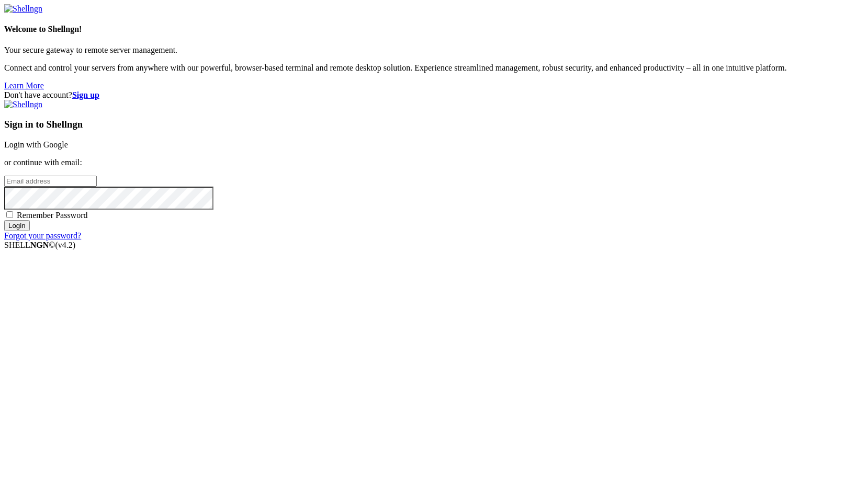 This screenshot has height=492, width=868. Describe the element at coordinates (10, 214) in the screenshot. I see `input: Remember Password` at that location.